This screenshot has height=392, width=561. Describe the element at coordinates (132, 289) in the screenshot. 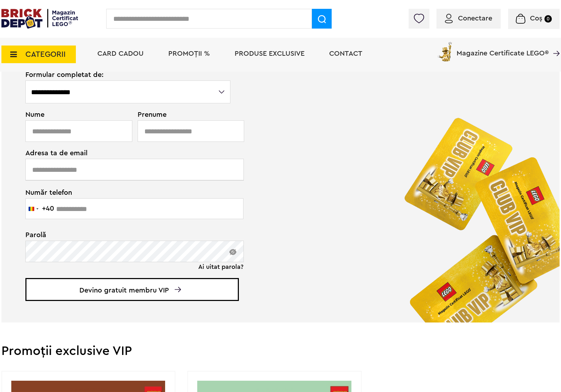

I see `span: Devino gratuit membru VIP` at that location.